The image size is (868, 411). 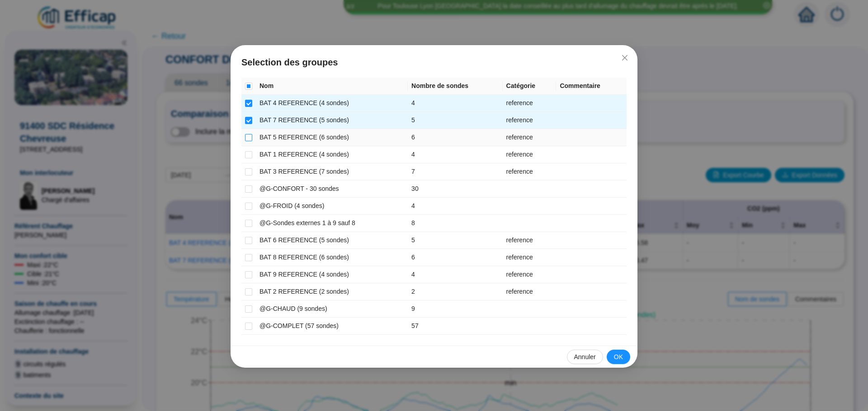 I want to click on td: @G-CHAUD (9 sondes), so click(x=332, y=309).